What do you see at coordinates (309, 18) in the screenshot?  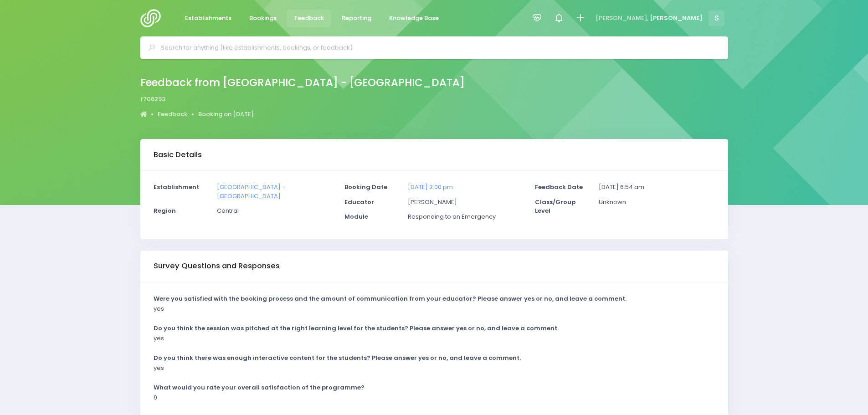 I see `span: Feedback` at bounding box center [309, 18].